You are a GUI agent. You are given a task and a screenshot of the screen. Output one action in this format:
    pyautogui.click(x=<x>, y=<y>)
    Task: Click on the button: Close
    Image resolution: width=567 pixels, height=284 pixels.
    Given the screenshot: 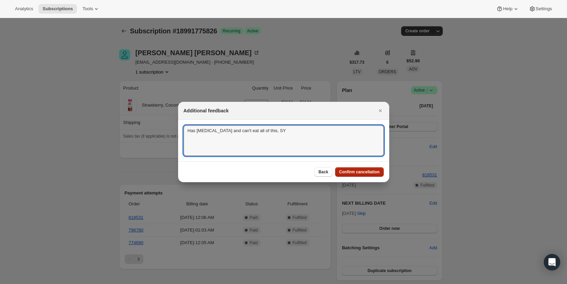 What is the action you would take?
    pyautogui.click(x=381, y=111)
    